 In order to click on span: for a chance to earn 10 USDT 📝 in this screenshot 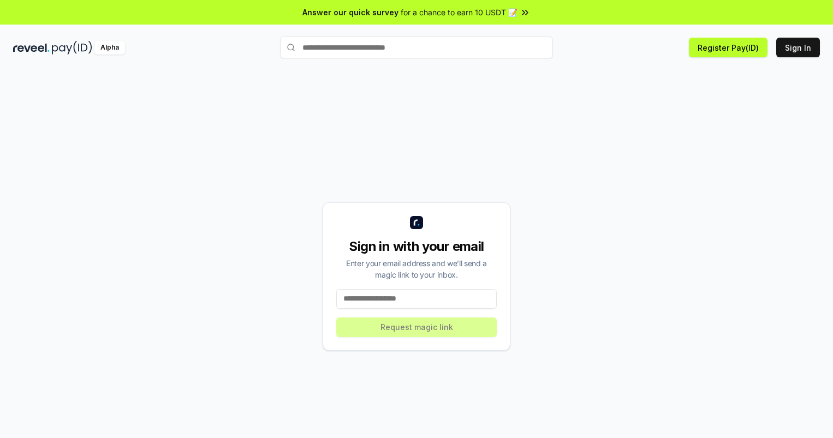, I will do `click(459, 12)`.